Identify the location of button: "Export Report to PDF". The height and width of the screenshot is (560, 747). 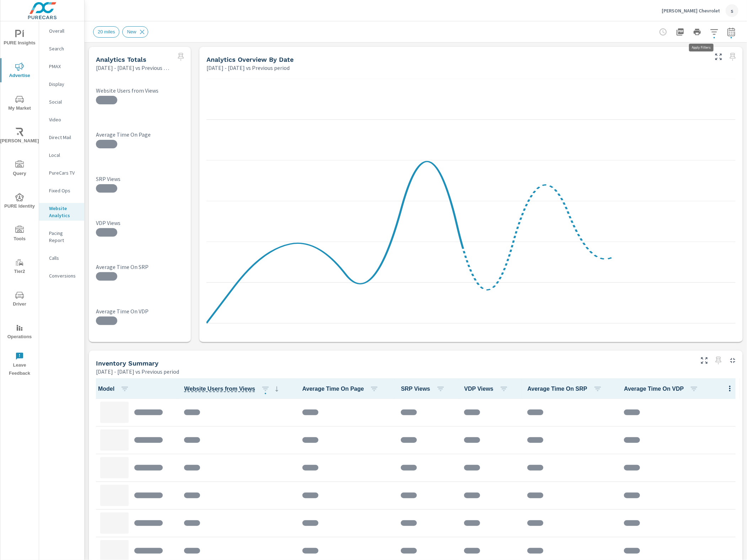
(680, 32).